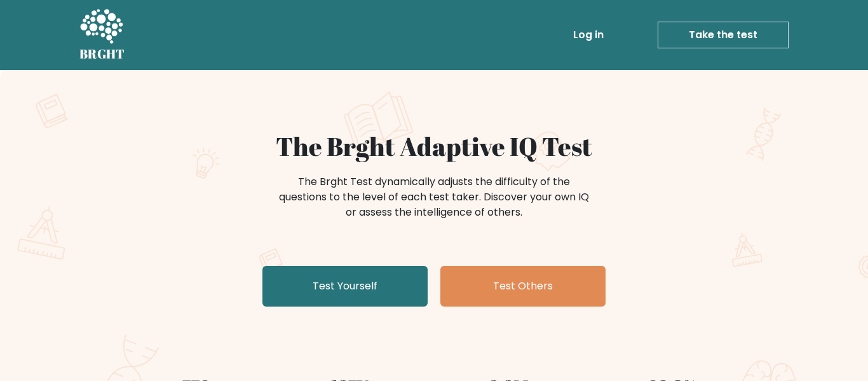 The height and width of the screenshot is (381, 868). I want to click on a: Take the test, so click(723, 35).